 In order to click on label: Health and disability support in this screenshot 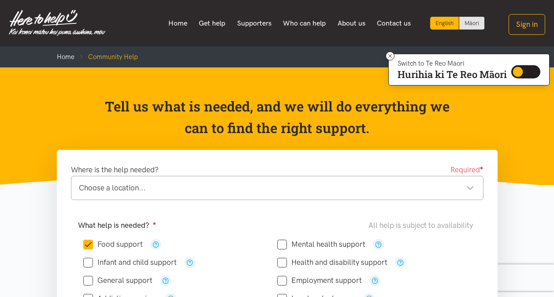, I will do `click(332, 262)`.